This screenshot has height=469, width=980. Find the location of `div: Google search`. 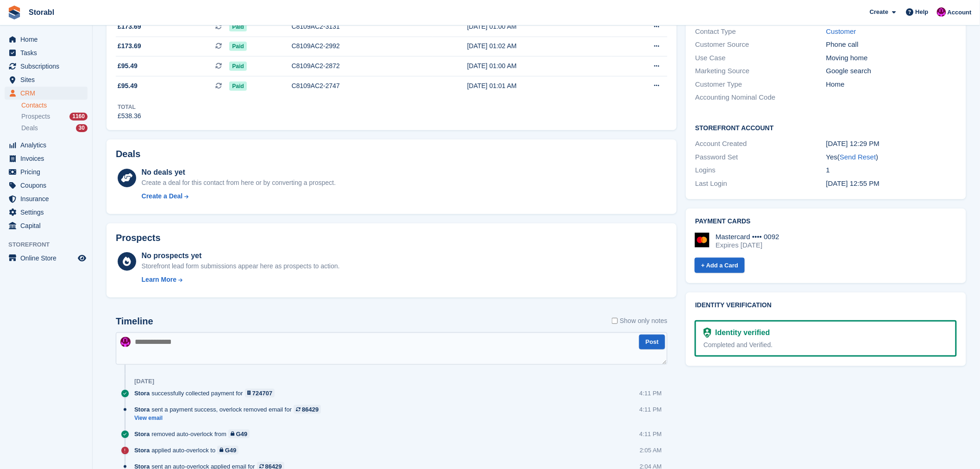

div: Google search is located at coordinates (892, 71).